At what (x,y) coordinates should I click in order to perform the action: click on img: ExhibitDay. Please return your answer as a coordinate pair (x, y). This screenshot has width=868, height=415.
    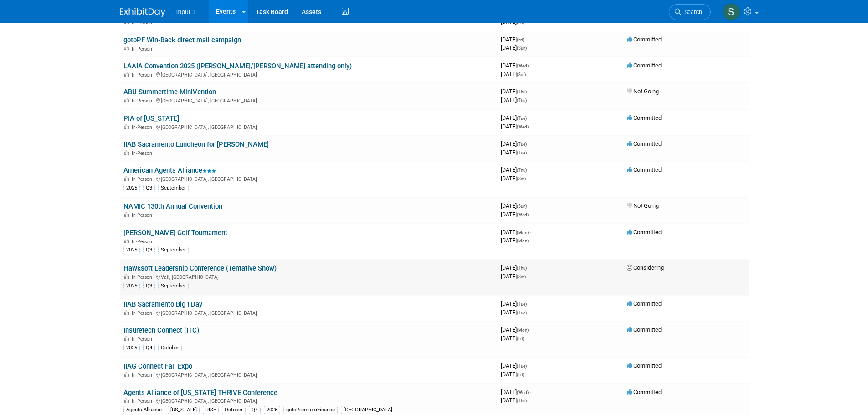
    Looking at the image, I should click on (142, 13).